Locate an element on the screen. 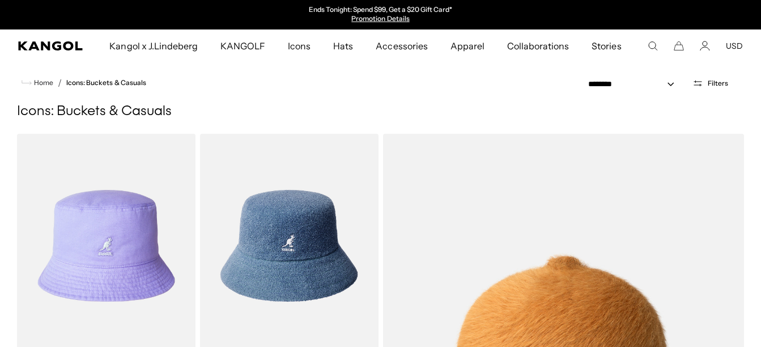 This screenshot has width=761, height=347. a: Apparel is located at coordinates (467, 46).